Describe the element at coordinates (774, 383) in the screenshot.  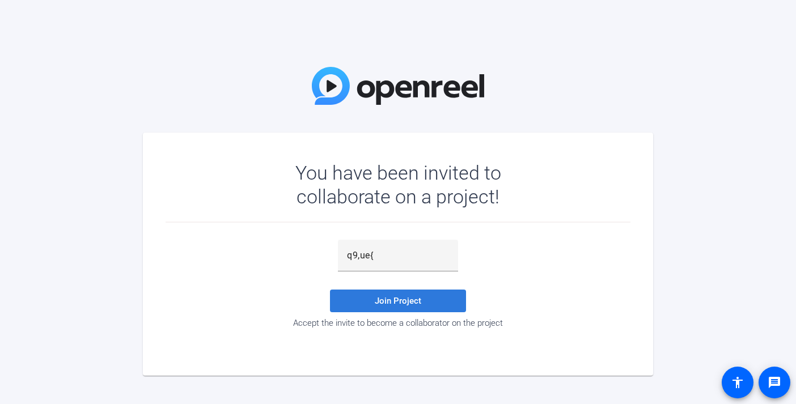
I see `mat-icon: message` at that location.